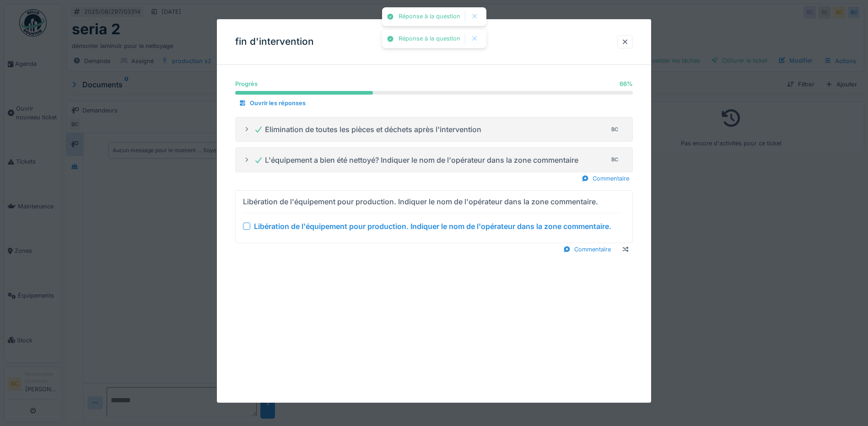 This screenshot has height=426, width=868. I want to click on progress: 66 %, so click(434, 93).